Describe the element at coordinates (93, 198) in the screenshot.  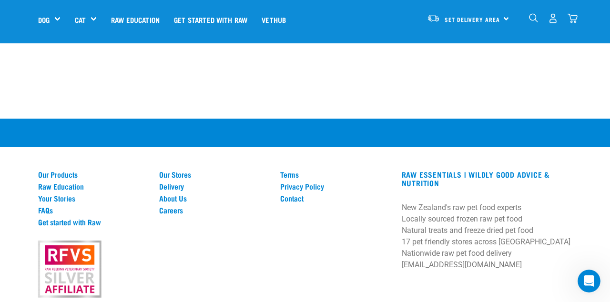
I see `a: Your Stories` at that location.